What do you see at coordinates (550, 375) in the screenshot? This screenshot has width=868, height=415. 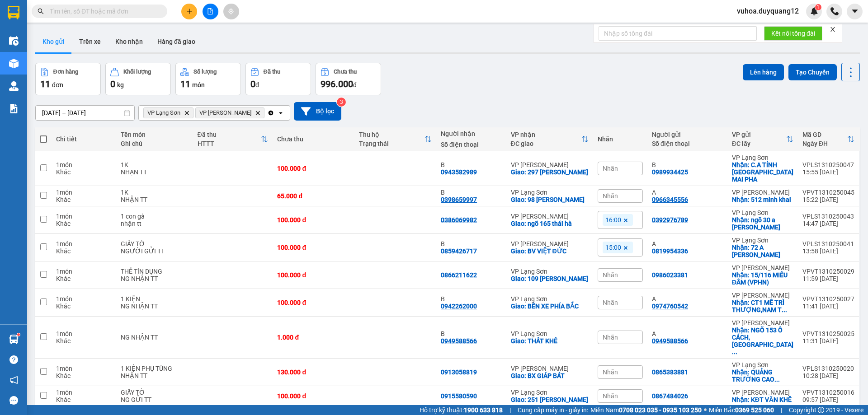 I see `div: Giao: BX GIÁP BÁT` at bounding box center [550, 375].